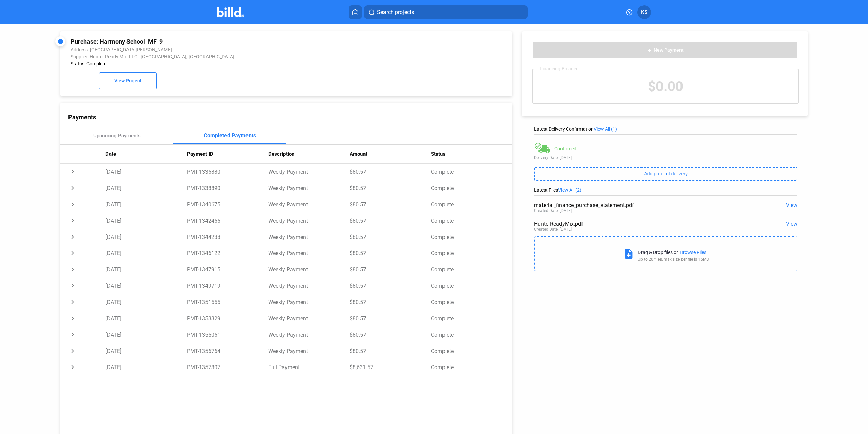  What do you see at coordinates (228, 351) in the screenshot?
I see `td: PMT-1356764` at bounding box center [228, 351].